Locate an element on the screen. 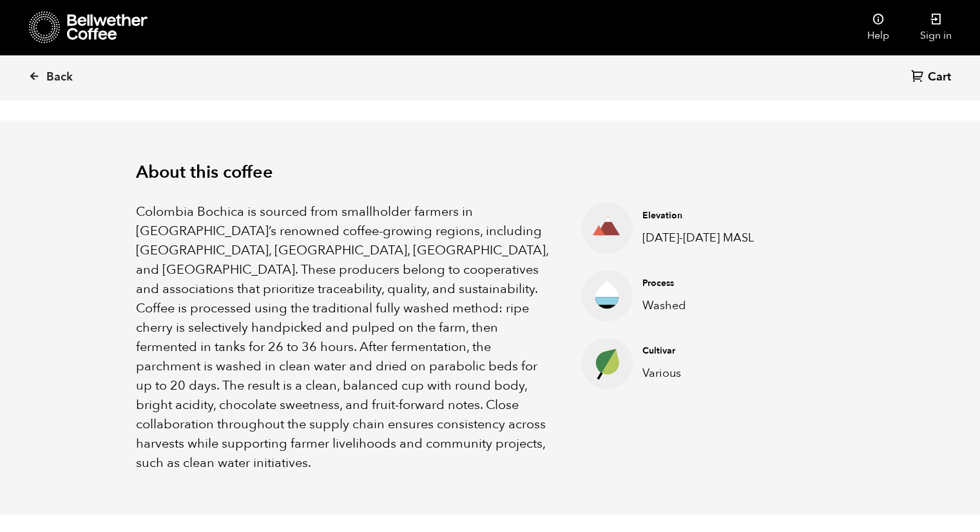  span: Back is located at coordinates (59, 78).